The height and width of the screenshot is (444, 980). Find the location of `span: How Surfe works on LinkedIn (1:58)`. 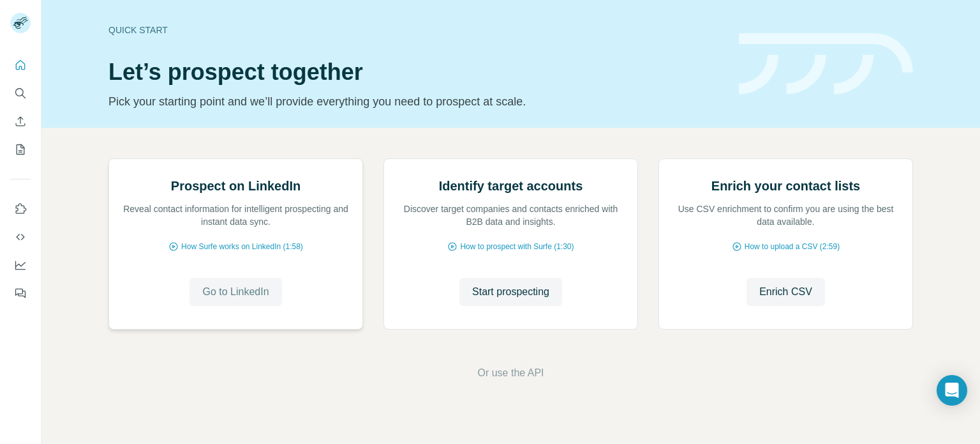

span: How Surfe works on LinkedIn (1:58) is located at coordinates (242, 246).